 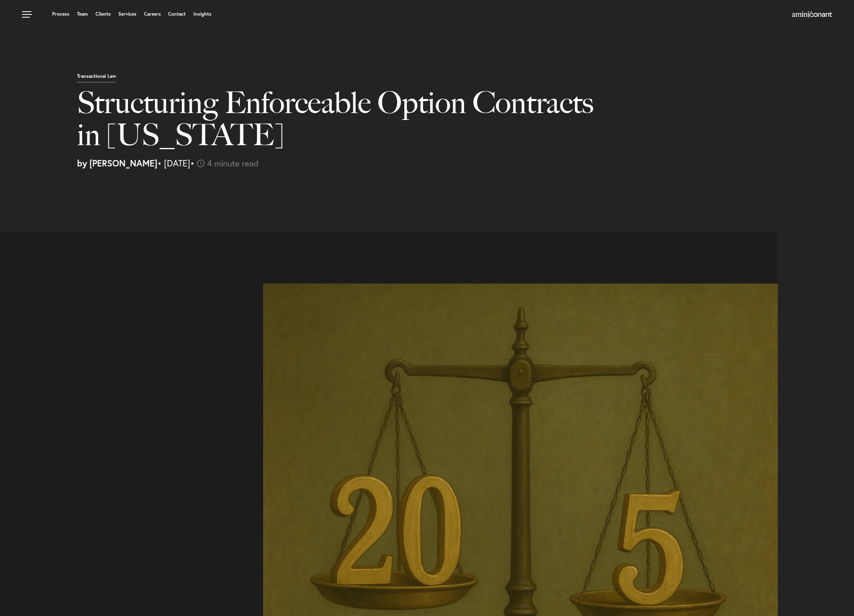 I want to click on a: Process, so click(x=61, y=14).